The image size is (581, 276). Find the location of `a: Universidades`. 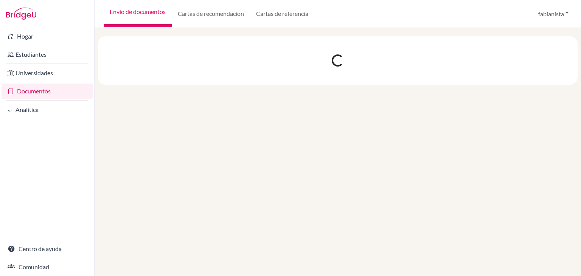

a: Universidades is located at coordinates (47, 73).